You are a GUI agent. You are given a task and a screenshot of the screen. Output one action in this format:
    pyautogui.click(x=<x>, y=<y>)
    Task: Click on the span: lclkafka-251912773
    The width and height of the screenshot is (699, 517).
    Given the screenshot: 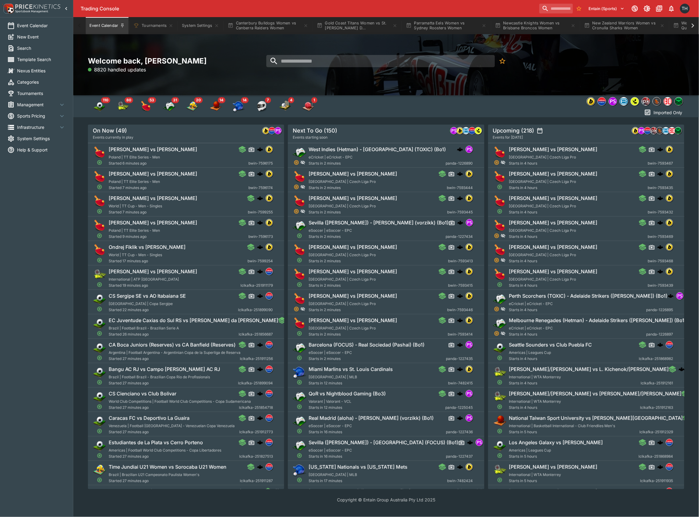 What is the action you would take?
    pyautogui.click(x=256, y=432)
    